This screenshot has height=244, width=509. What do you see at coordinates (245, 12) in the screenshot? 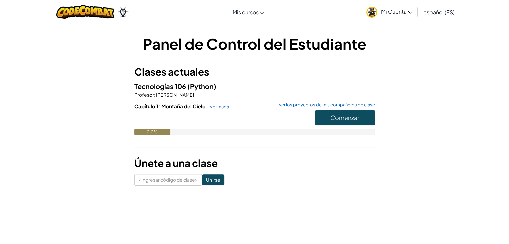
I see `font: Mis cursos` at bounding box center [245, 12].